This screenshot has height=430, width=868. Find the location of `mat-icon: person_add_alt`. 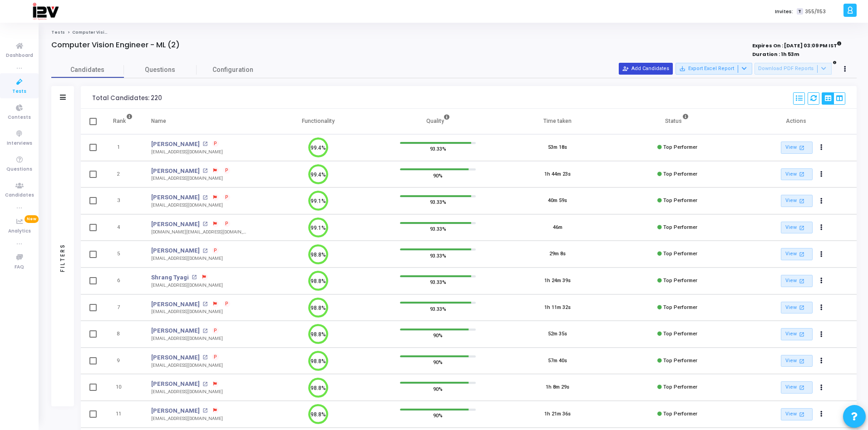

mat-icon: person_add_alt is located at coordinates (626, 69).